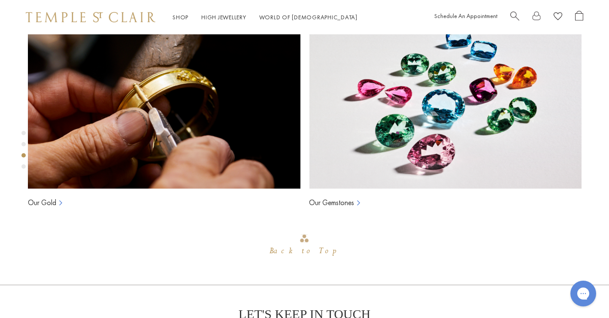 The height and width of the screenshot is (318, 609). I want to click on nav: Main navigation, so click(265, 17).